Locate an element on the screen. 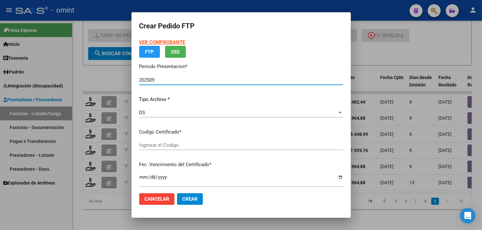 This screenshot has width=482, height=230. a: VER COMPROBANTE is located at coordinates (162, 42).